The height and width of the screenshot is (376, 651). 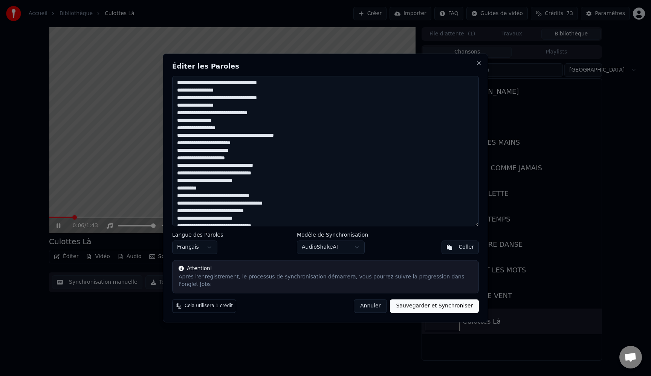 I want to click on button: Sauvegarder et Synchroniser, so click(x=435, y=306).